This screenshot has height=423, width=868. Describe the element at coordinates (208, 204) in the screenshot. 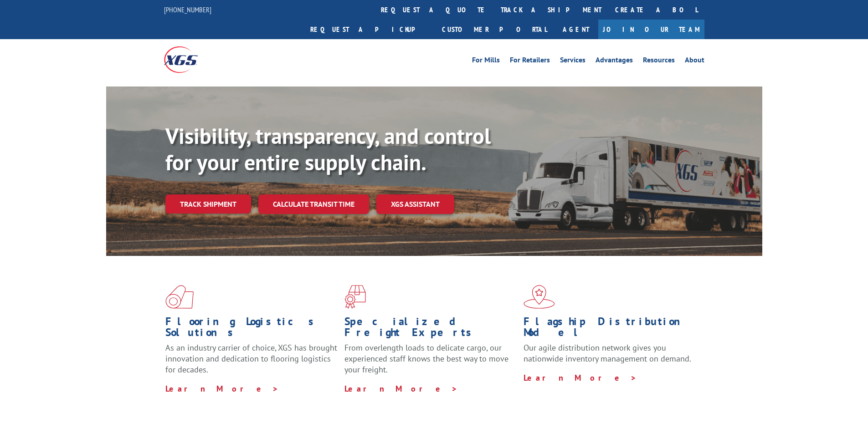

I see `a: Track shipment` at that location.